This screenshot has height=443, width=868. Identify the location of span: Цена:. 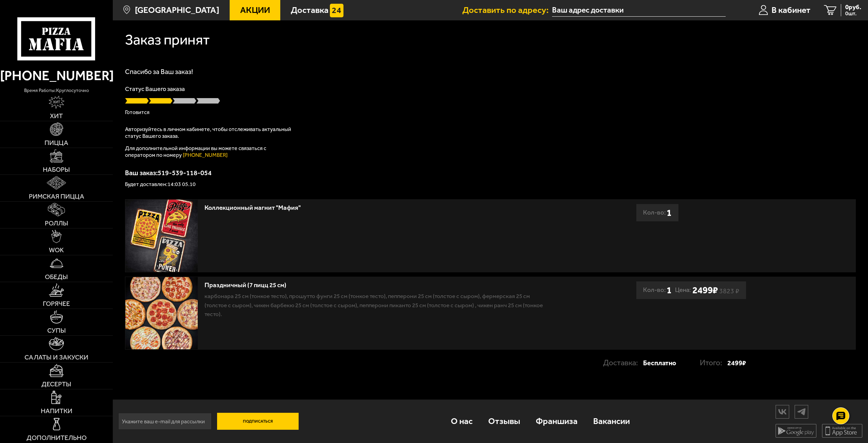
(683, 290).